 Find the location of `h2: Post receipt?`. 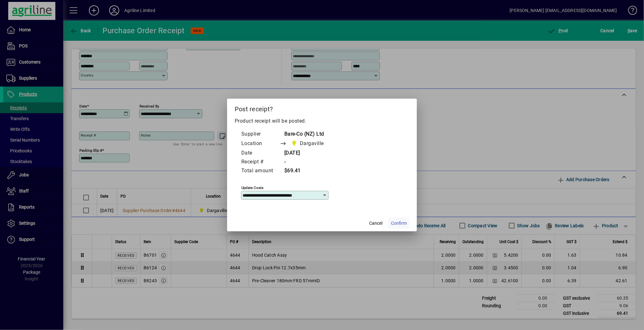

h2: Post receipt? is located at coordinates (322, 108).